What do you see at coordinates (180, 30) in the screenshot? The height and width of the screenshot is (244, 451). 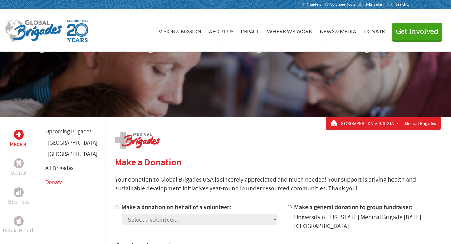 I see `a: Vision & Mission` at bounding box center [180, 30].